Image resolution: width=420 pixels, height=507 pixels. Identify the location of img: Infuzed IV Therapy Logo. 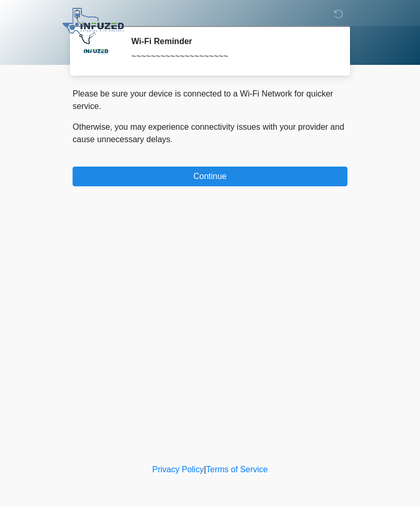
(93, 26).